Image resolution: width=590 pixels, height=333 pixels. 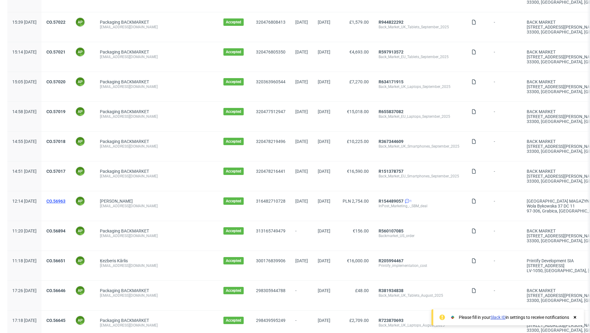 I want to click on a: 300176839906, so click(x=270, y=260).